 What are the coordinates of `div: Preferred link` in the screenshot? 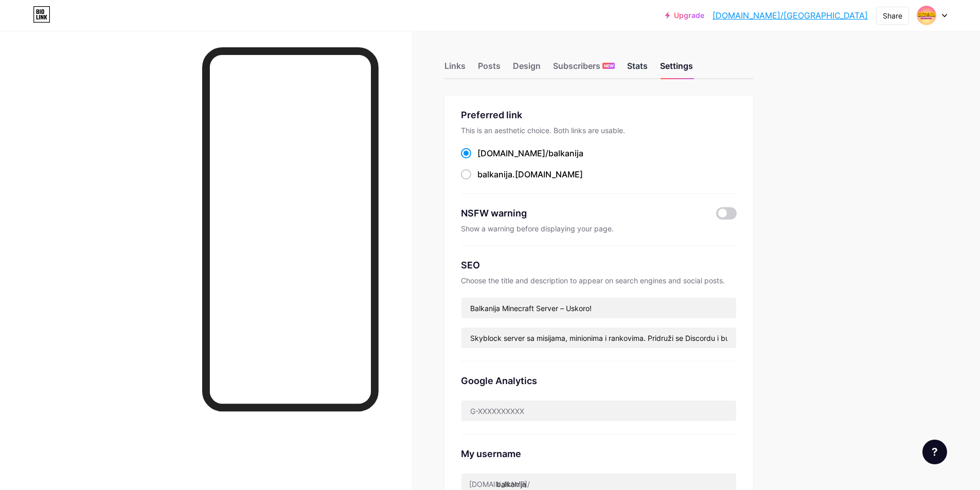 It's located at (599, 115).